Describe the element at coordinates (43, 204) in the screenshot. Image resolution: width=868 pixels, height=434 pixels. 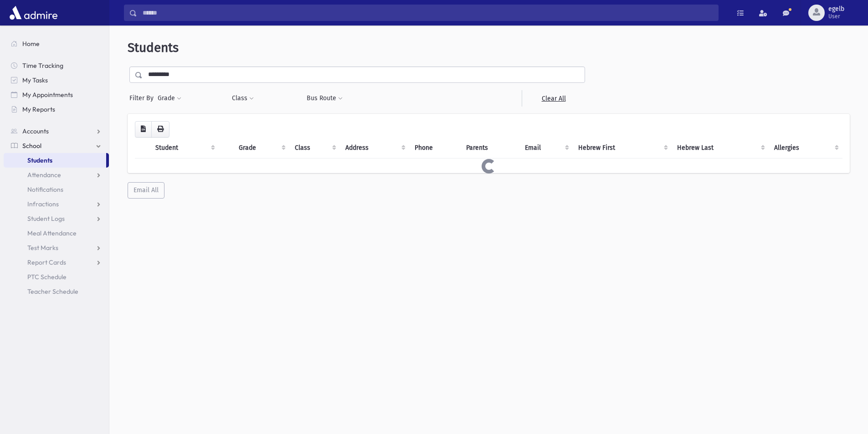
I see `span: Infractions` at that location.